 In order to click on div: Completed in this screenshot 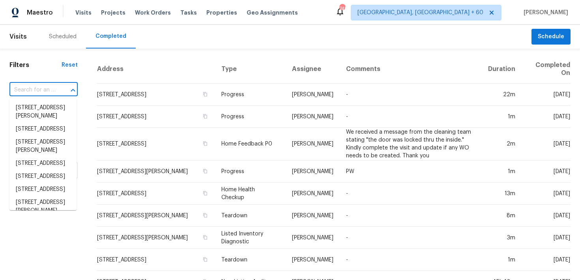, I will do `click(111, 36)`.